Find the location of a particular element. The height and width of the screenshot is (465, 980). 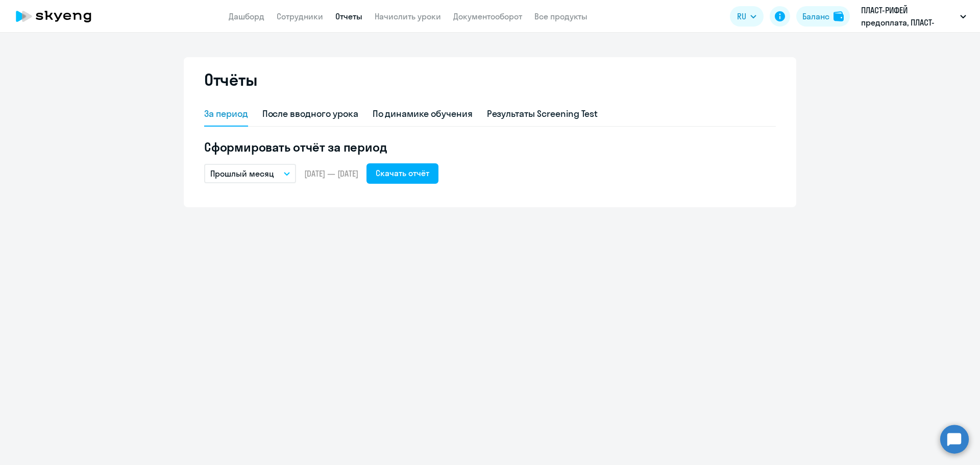

button: RU is located at coordinates (747, 17).